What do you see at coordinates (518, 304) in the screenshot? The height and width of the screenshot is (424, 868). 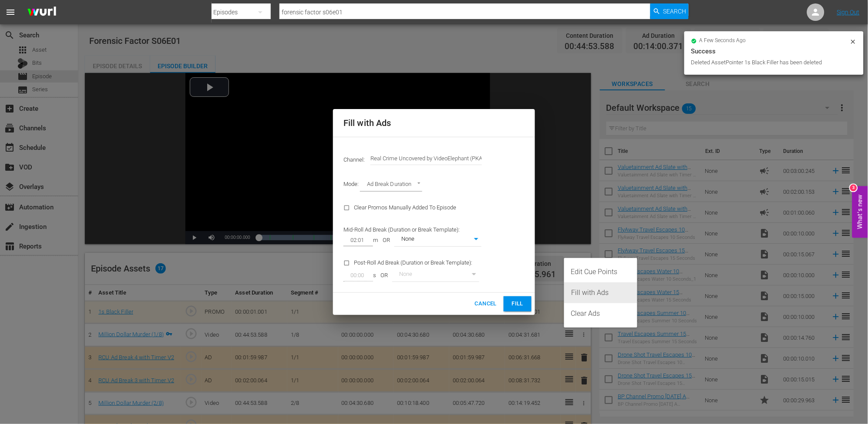 I see `button: Fill` at bounding box center [518, 304].